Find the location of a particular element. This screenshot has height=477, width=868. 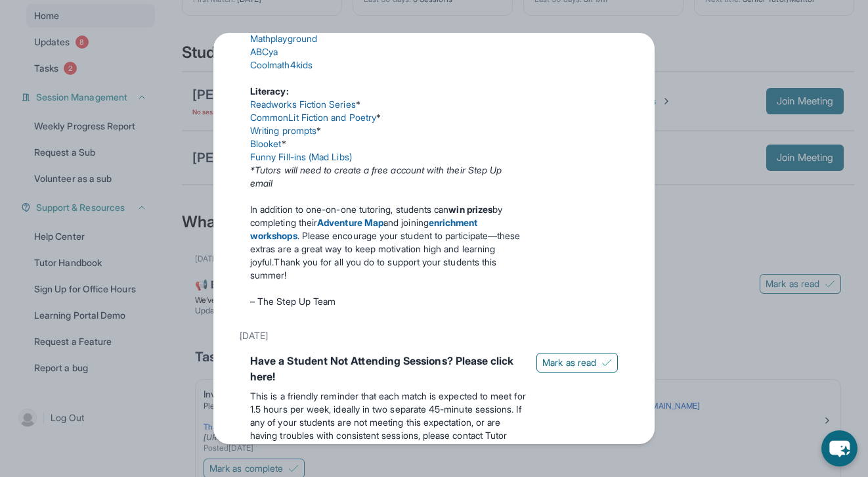

a: CommonLit Fiction and Poetry is located at coordinates (313, 117).